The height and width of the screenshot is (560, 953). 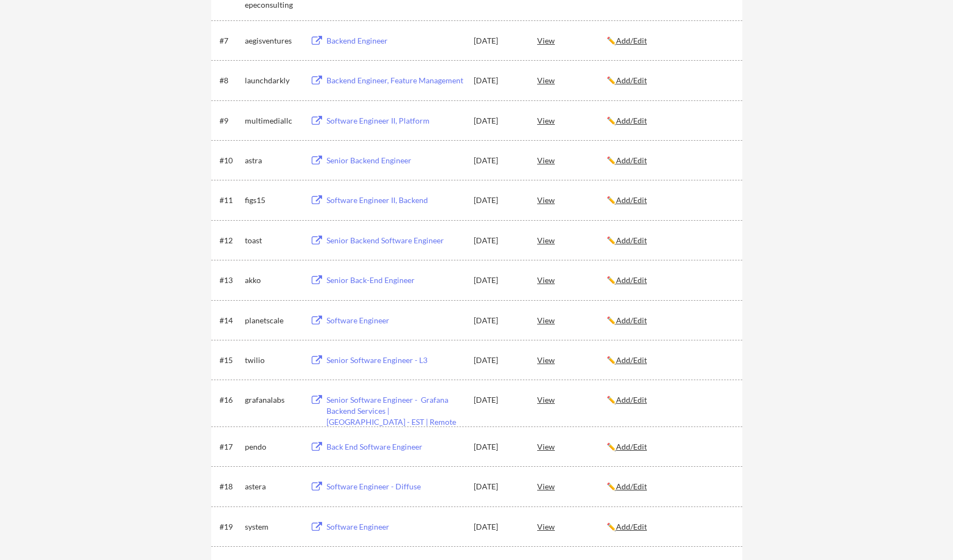 What do you see at coordinates (273, 486) in the screenshot?
I see `div: astera` at bounding box center [273, 486].